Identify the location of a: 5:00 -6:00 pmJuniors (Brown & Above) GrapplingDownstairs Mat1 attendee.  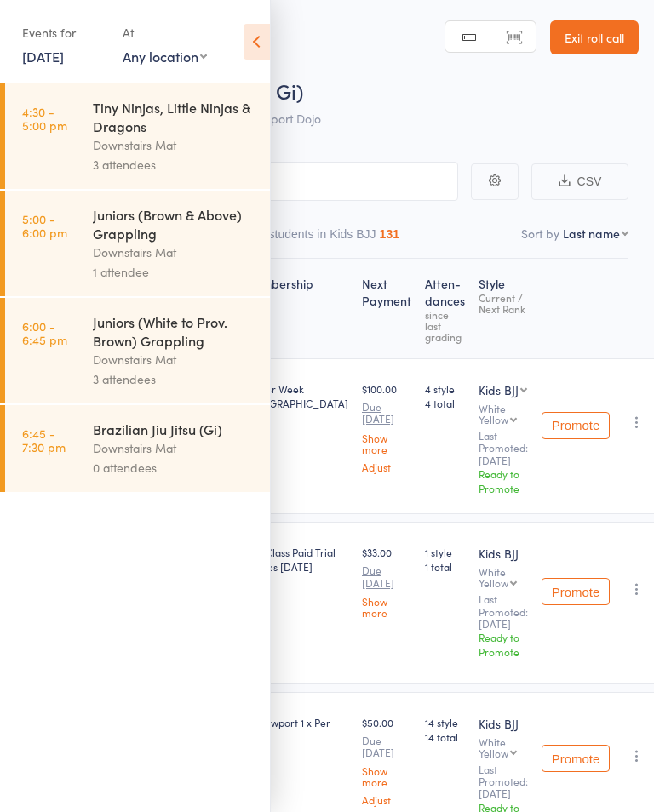
(137, 243).